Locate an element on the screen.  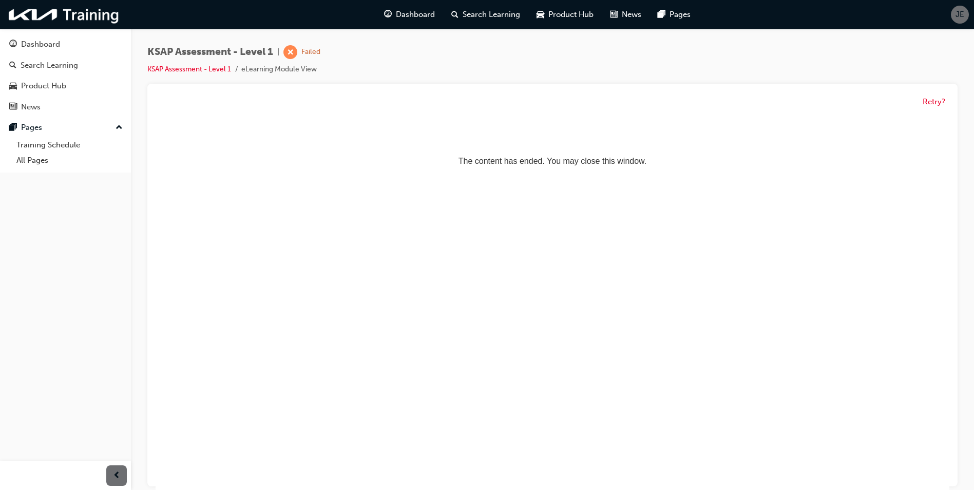
button: Pages is located at coordinates (65, 127).